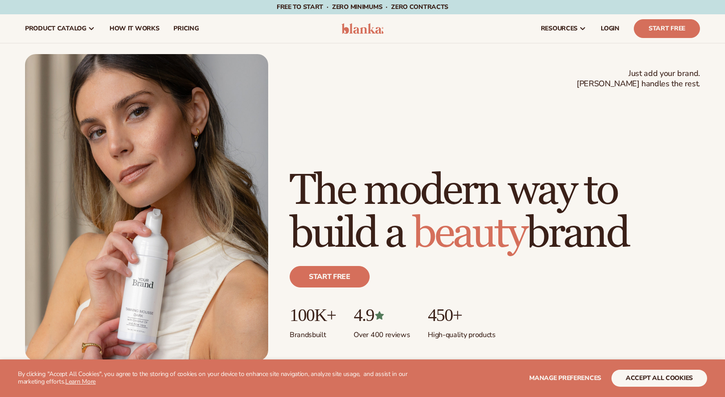 This screenshot has height=397, width=725. I want to click on span: beauty, so click(469, 233).